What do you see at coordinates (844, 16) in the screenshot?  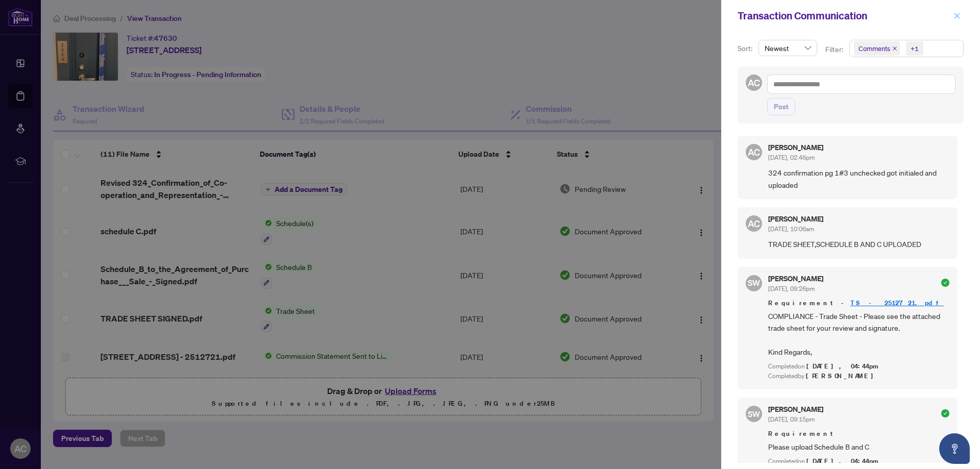 I see `div: Transaction Communication` at bounding box center [844, 16].